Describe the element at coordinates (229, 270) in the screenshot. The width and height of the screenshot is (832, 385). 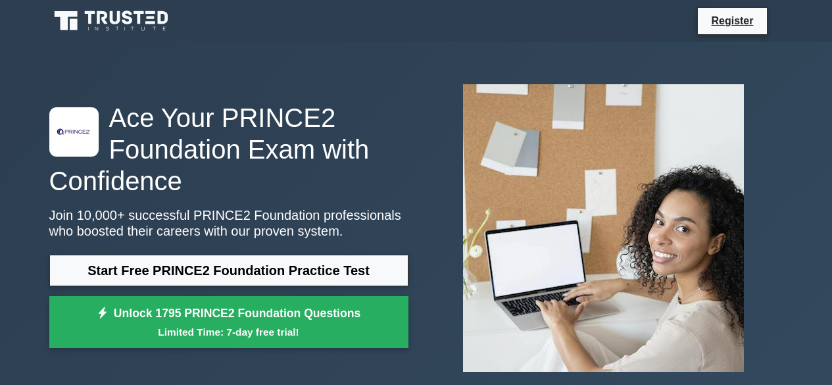
I see `a: Start Free PRINCE2 Foundation Practice Test` at that location.